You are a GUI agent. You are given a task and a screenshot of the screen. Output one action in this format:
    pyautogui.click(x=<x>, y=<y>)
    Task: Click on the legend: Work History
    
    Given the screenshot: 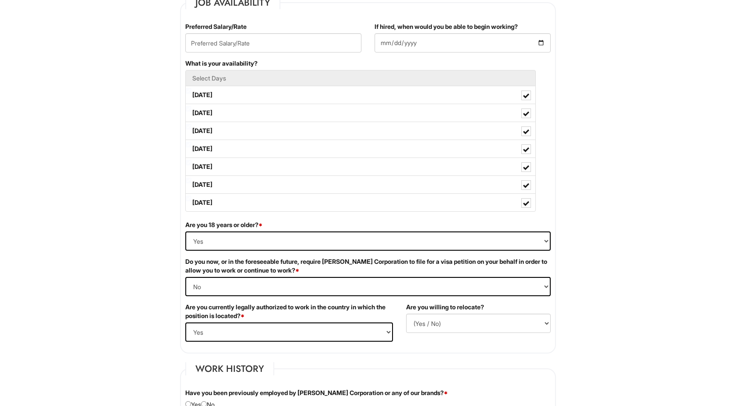 What is the action you would take?
    pyautogui.click(x=229, y=369)
    